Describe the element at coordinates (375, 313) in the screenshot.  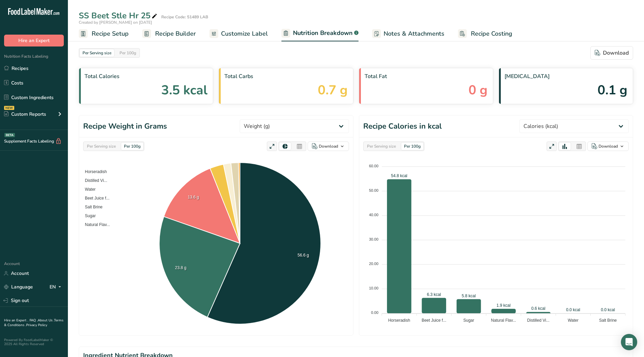
I see `tspan: 0.00` at that location.